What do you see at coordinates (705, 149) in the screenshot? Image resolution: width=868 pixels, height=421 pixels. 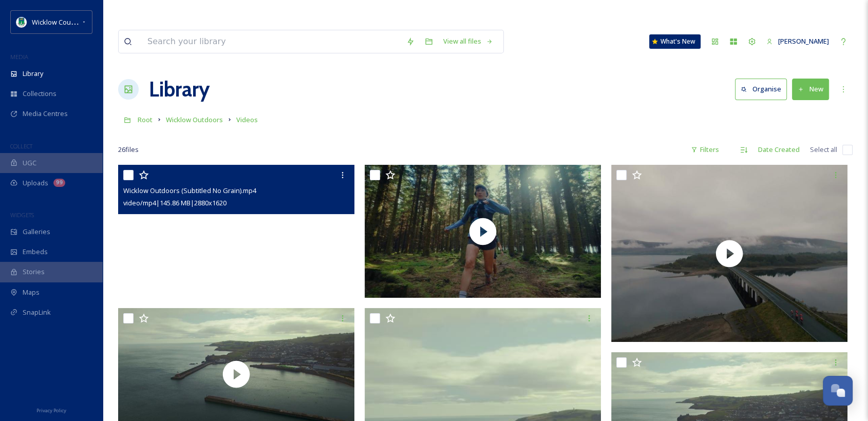 I see `div: Filters` at bounding box center [705, 149].